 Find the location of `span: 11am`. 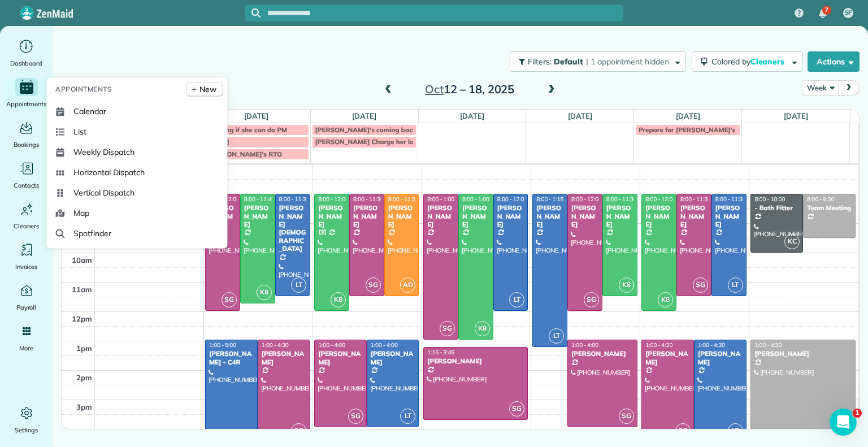

span: 11am is located at coordinates (82, 290).